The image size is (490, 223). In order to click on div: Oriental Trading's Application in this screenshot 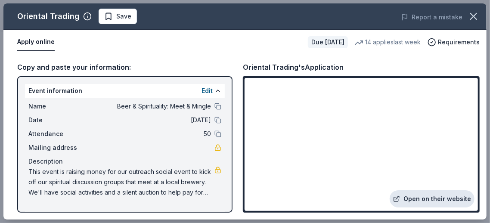, I will do `click(293, 67)`.